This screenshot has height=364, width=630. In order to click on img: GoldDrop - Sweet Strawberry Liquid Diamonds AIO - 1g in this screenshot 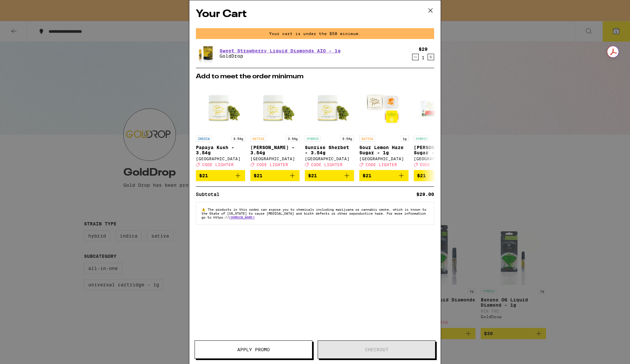, I will do `click(205, 53)`.